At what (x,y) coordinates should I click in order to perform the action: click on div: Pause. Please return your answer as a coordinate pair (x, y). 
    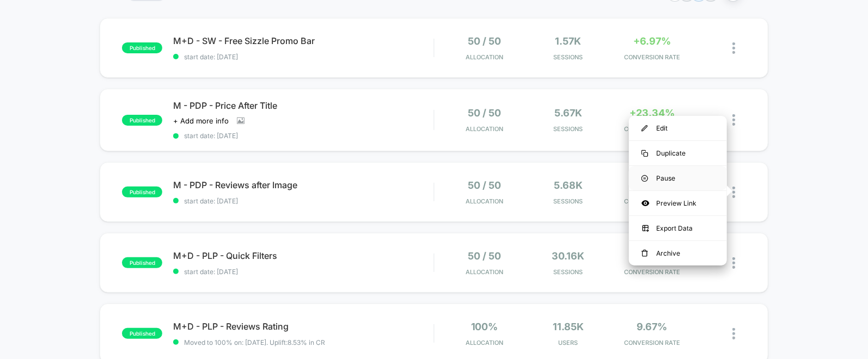
    Looking at the image, I should click on (678, 178).